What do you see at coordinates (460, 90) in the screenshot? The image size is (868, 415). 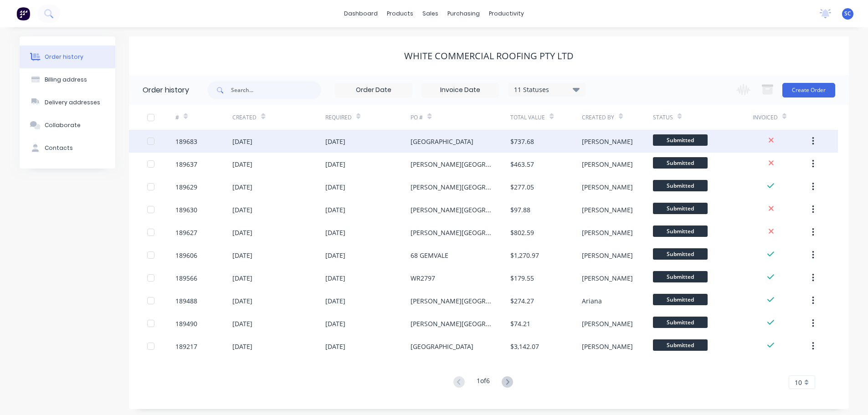 I see `input: Invoice Date` at bounding box center [460, 90].